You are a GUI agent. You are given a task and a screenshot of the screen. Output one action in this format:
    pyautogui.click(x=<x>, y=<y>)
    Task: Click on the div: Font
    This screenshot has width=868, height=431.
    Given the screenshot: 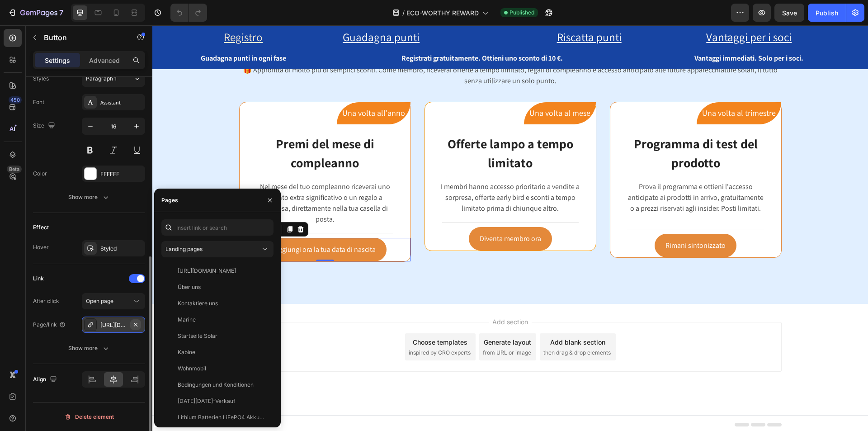 What is the action you would take?
    pyautogui.click(x=39, y=102)
    